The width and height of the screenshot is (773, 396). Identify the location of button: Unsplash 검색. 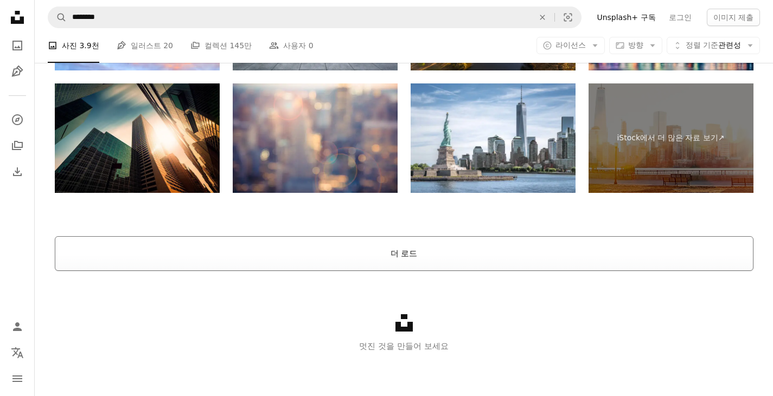
(57, 17).